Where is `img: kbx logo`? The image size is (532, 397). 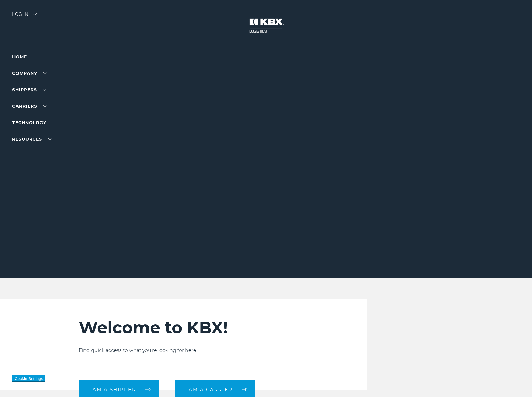
img: kbx logo is located at coordinates (266, 26).